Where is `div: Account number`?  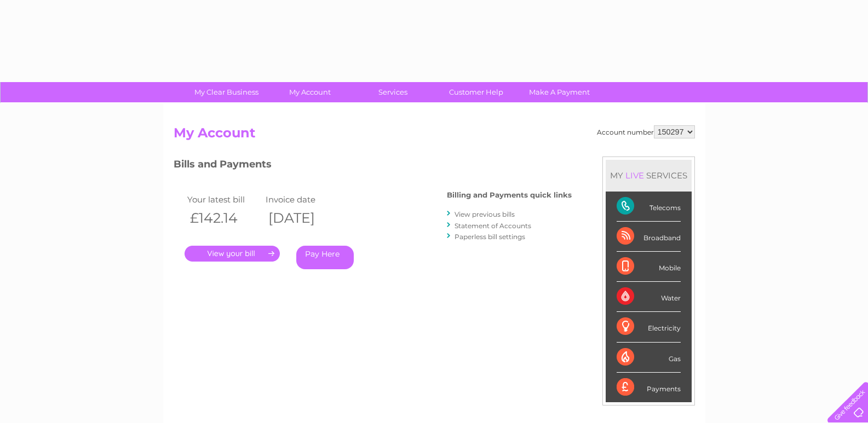 div: Account number is located at coordinates (646, 132).